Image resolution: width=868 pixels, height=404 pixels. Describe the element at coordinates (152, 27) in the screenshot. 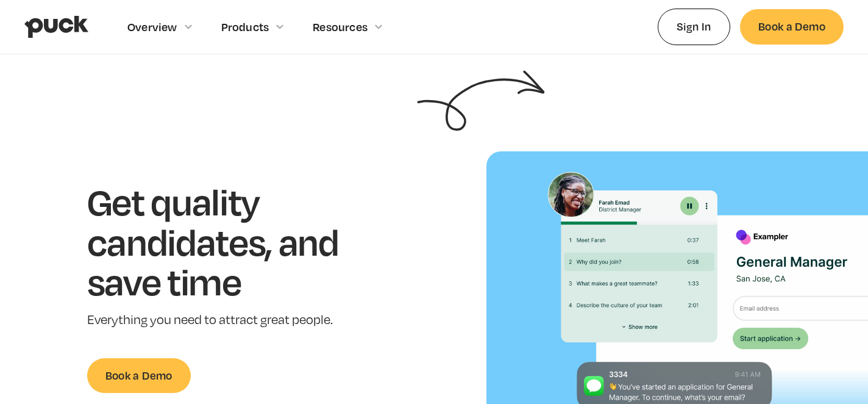

I see `div: Overview` at that location.